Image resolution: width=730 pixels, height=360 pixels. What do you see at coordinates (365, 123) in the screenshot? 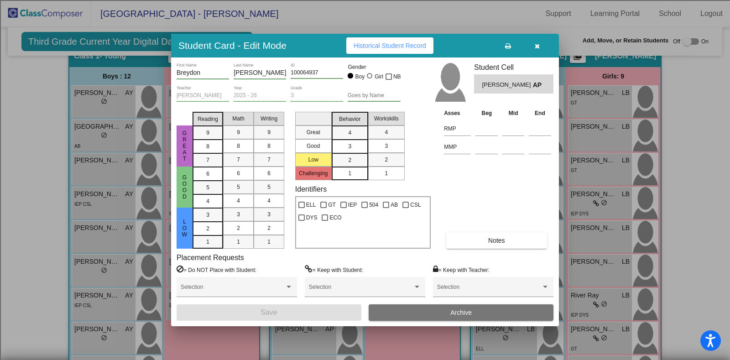
I see `div: Journal` at bounding box center [365, 123].